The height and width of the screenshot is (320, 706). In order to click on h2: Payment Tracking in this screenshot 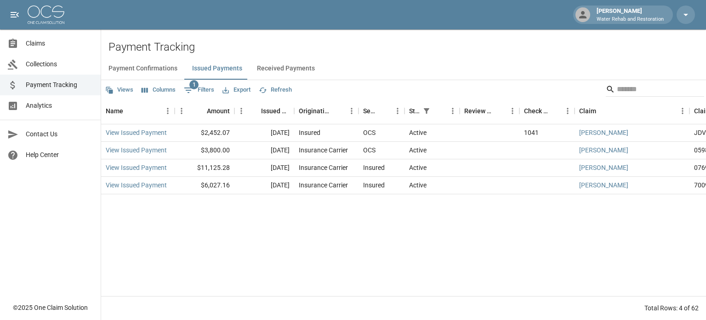, I will do `click(407, 47)`.